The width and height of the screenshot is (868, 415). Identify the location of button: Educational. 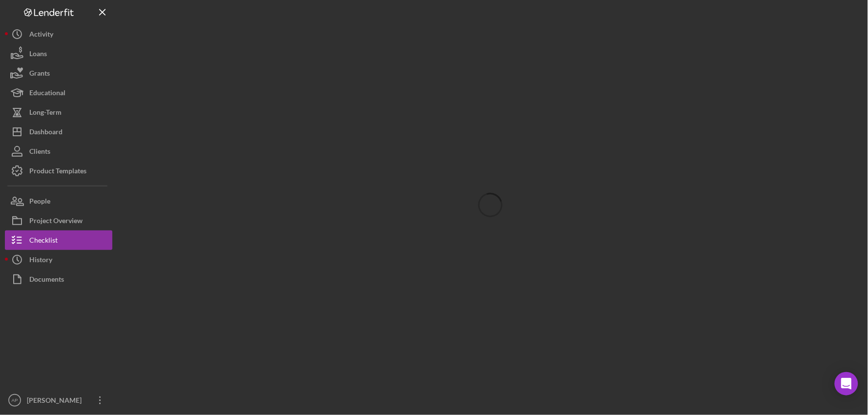
(59, 93).